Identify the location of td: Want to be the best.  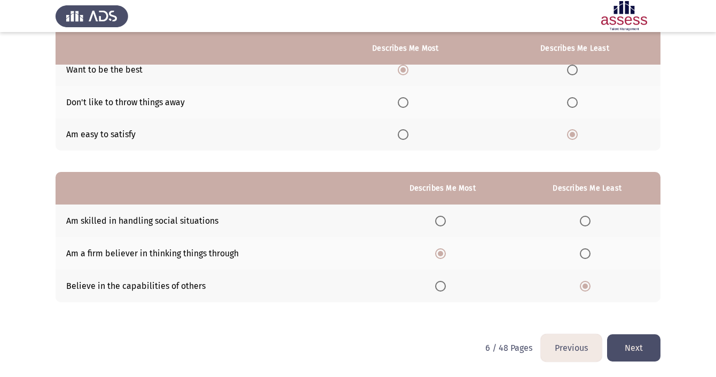
(189, 69).